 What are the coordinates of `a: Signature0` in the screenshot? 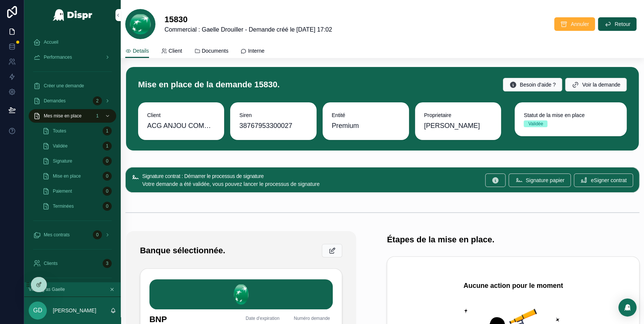 It's located at (77, 162).